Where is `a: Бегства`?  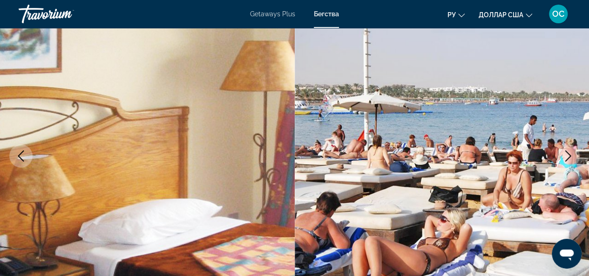
a: Бегства is located at coordinates (326, 14).